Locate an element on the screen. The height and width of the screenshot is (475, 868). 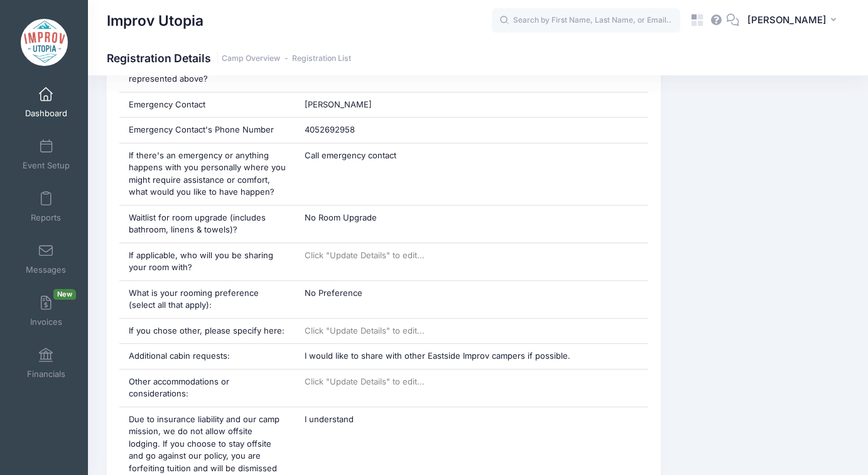
span: No Preference is located at coordinates (334, 293).